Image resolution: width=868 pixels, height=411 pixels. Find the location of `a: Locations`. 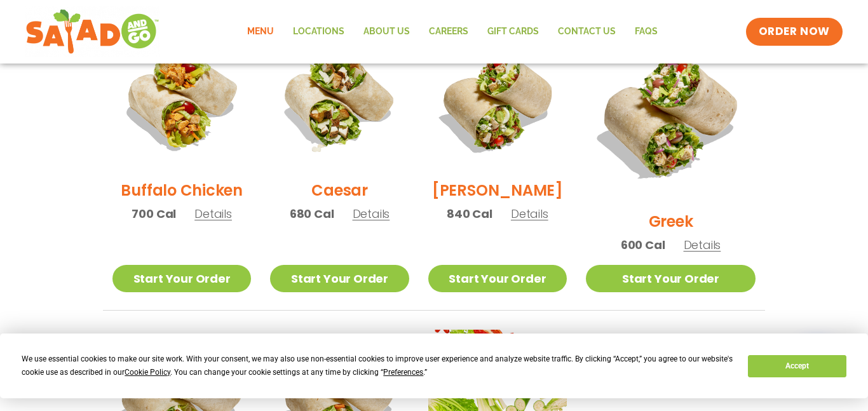

a: Locations is located at coordinates (319, 32).